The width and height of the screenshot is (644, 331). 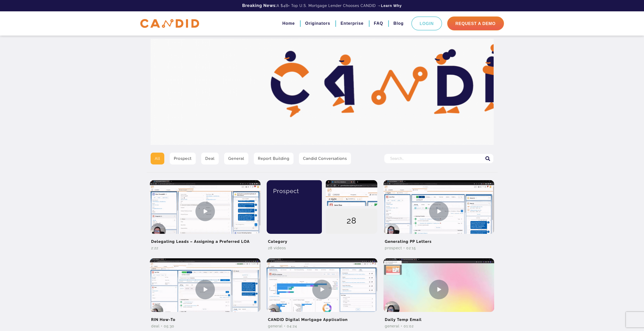 I want to click on h2: CANDID Digital Mortgage Application, so click(x=322, y=317).